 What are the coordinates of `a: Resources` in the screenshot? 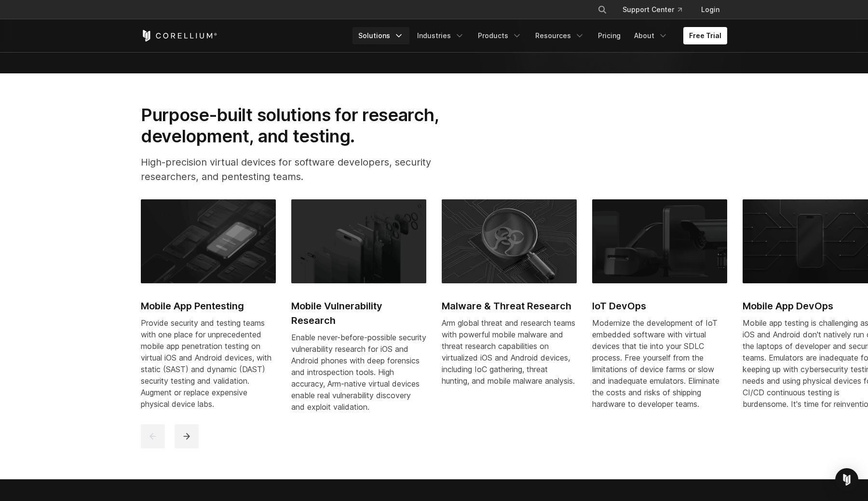 It's located at (560, 36).